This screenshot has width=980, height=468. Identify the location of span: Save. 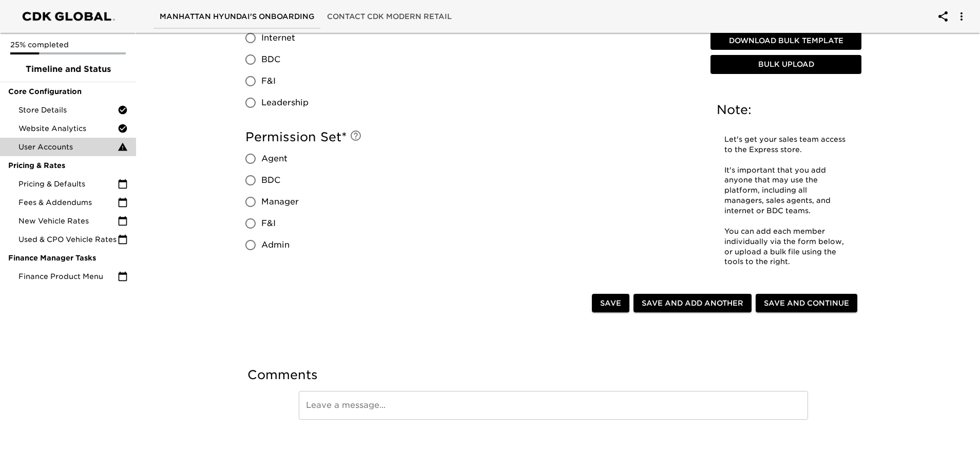
(610, 303).